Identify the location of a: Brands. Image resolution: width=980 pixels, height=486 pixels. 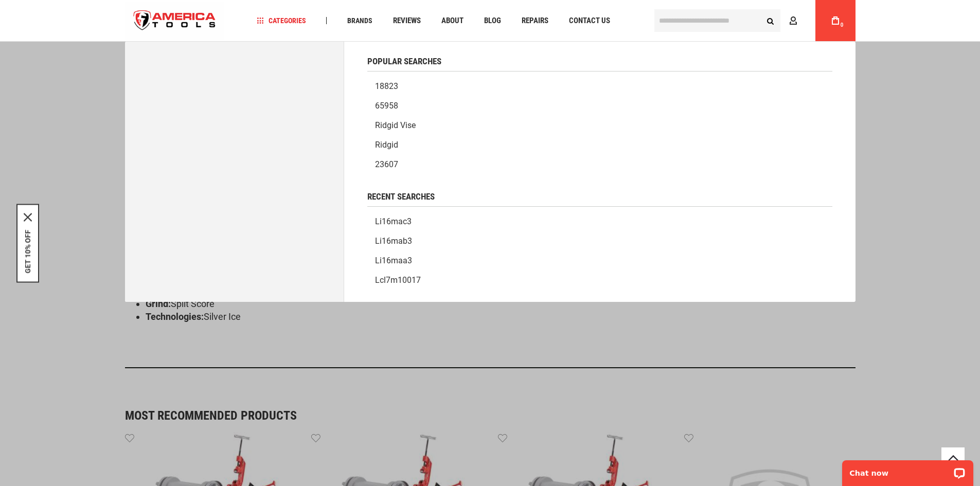
(359, 20).